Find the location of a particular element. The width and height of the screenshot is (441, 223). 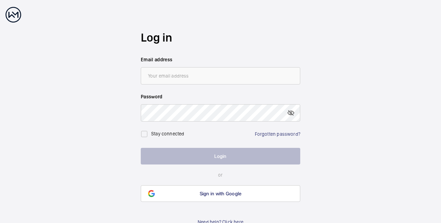

label: Password is located at coordinates (220, 97).